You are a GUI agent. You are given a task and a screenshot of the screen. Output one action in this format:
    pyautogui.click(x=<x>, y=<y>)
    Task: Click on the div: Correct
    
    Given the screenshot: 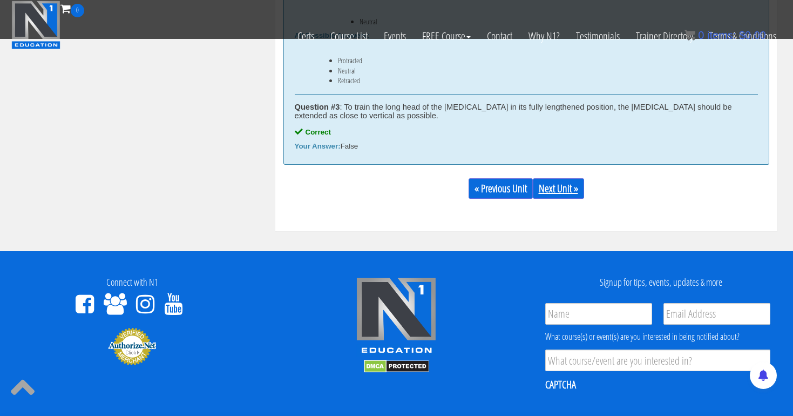 What is the action you would take?
    pyautogui.click(x=526, y=132)
    